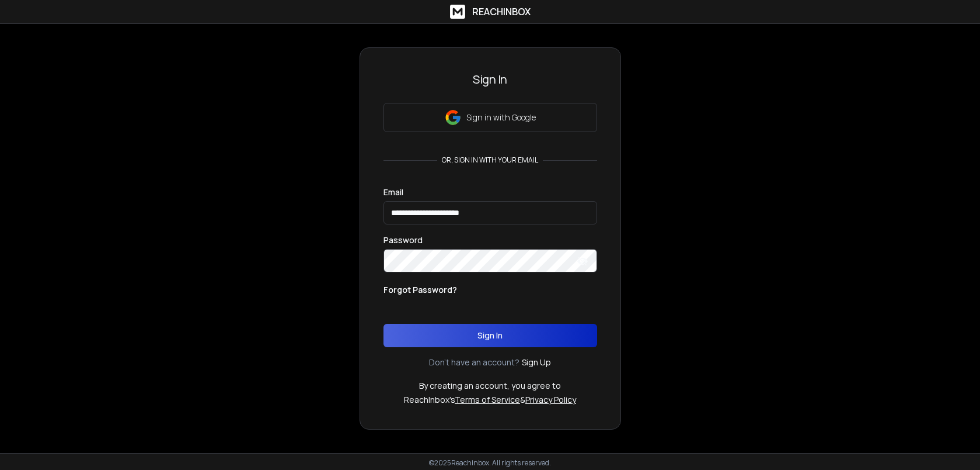  I want to click on span: Terms of Service, so click(488, 399).